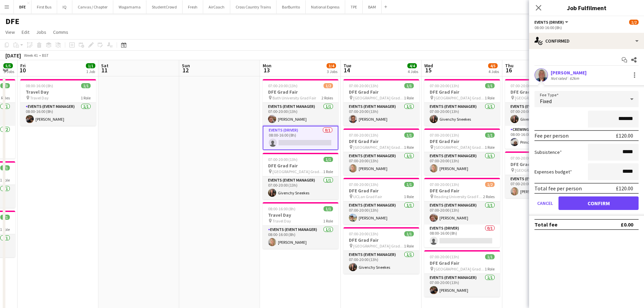 The image size is (644, 308). Describe the element at coordinates (267, 66) in the screenshot. I see `span: Mon` at that location.